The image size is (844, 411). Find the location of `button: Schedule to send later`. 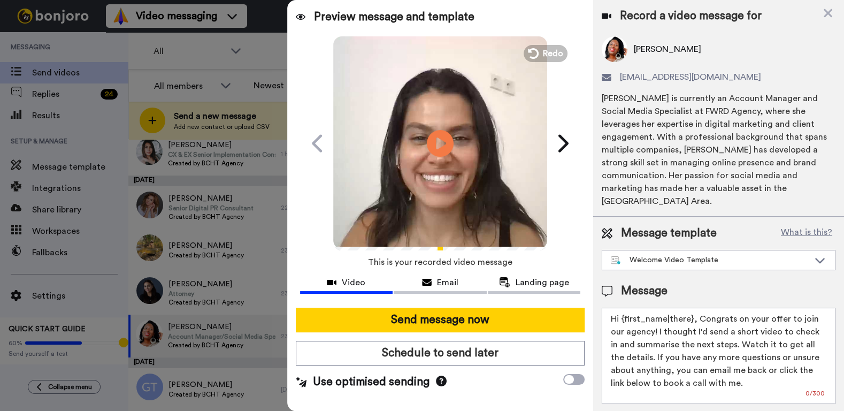

button: Schedule to send later is located at coordinates (440, 353).